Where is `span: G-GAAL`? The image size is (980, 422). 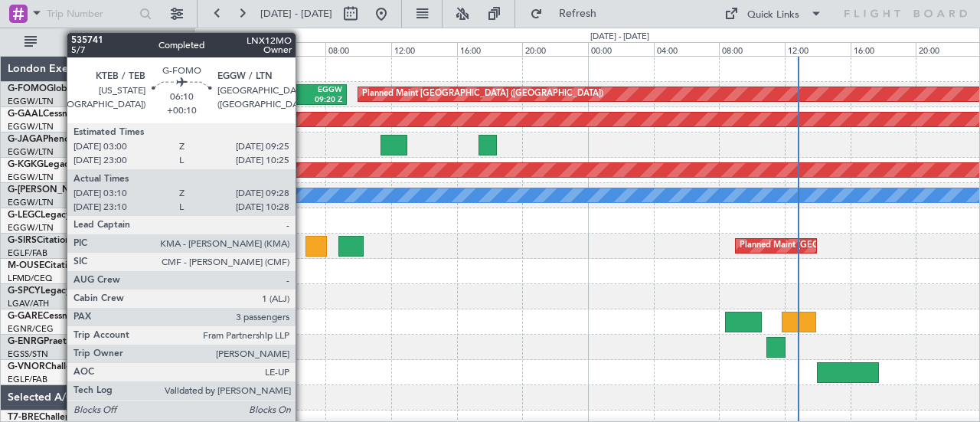 span: G-GAAL is located at coordinates (25, 114).